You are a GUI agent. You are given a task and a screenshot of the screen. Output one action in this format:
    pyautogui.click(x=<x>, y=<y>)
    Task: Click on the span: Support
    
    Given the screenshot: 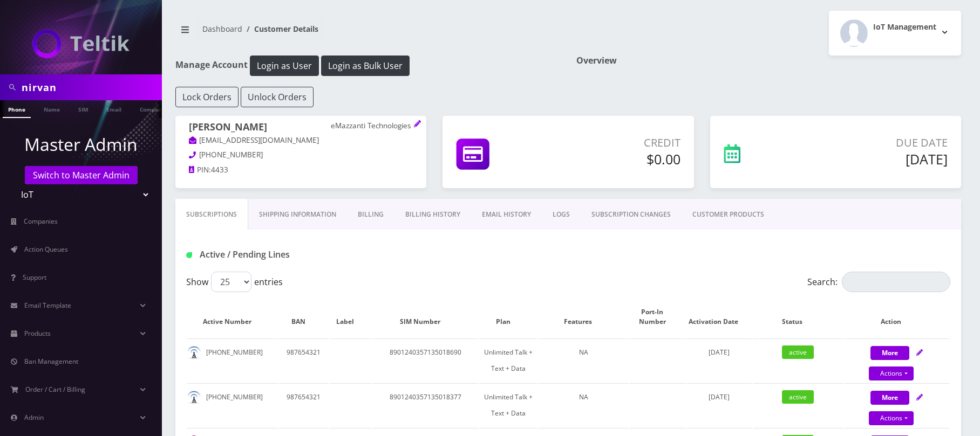 What is the action you would take?
    pyautogui.click(x=35, y=277)
    